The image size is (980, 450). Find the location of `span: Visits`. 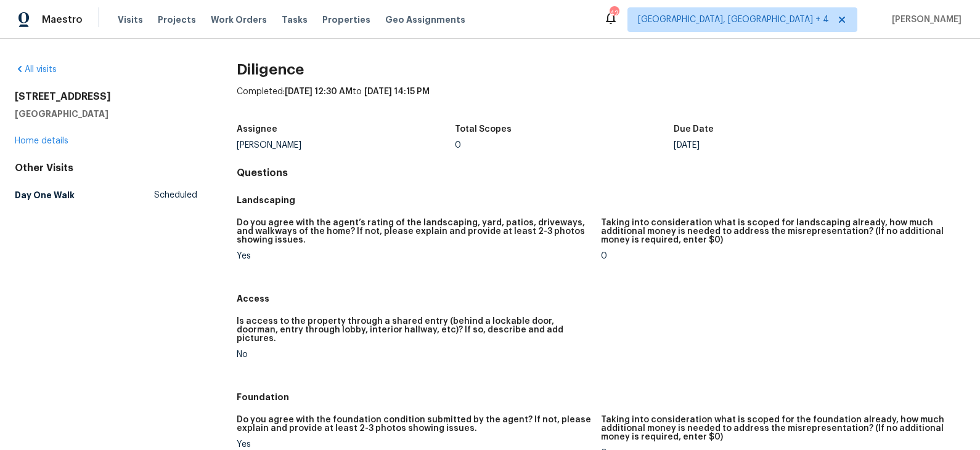

span: Visits is located at coordinates (130, 20).